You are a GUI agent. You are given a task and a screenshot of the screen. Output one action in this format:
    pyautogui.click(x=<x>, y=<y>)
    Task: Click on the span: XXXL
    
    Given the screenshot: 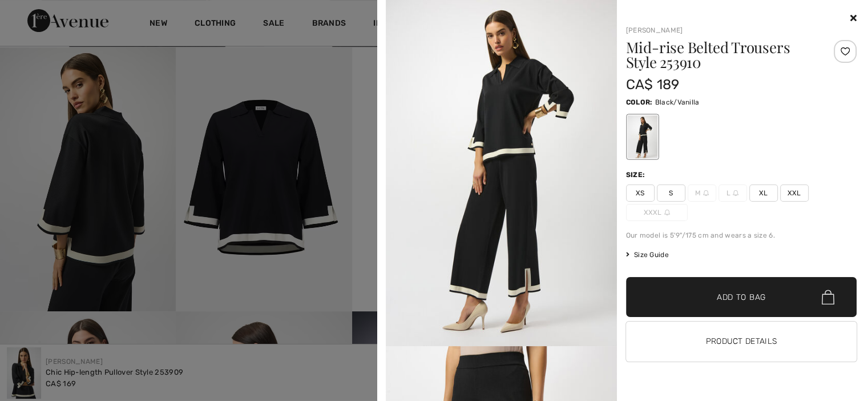 What is the action you would take?
    pyautogui.click(x=657, y=213)
    